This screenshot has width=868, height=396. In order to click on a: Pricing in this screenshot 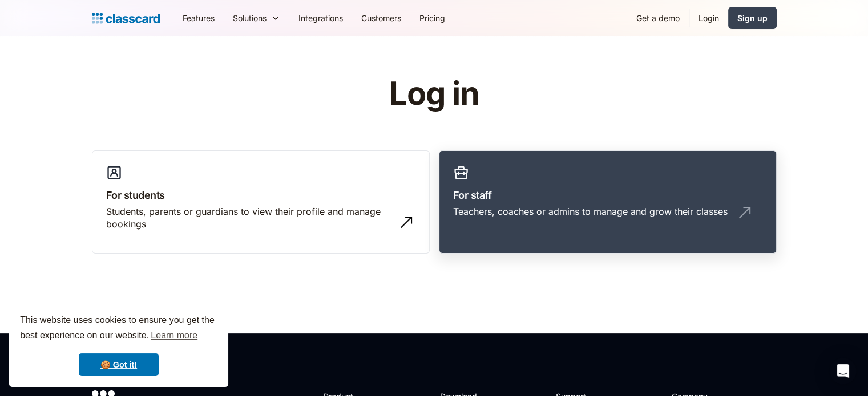, I will do `click(432, 17)`.